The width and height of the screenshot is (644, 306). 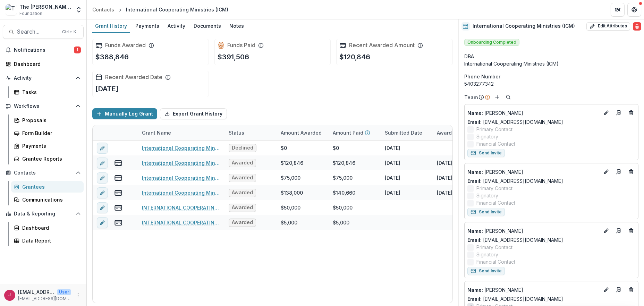 What do you see at coordinates (50, 92) in the screenshot?
I see `div: Tasks` at bounding box center [50, 92].